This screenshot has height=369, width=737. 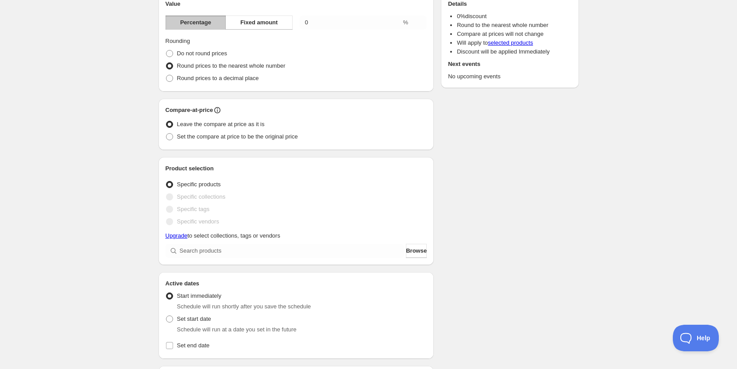 I want to click on a: selected products, so click(x=511, y=43).